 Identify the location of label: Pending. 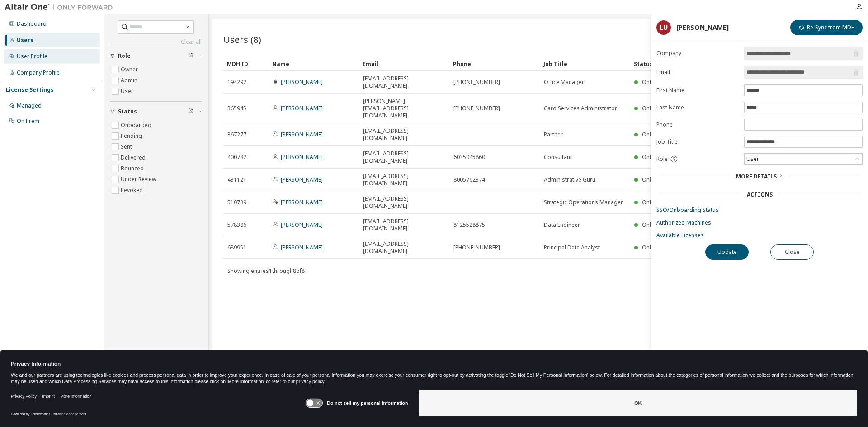
(132, 136).